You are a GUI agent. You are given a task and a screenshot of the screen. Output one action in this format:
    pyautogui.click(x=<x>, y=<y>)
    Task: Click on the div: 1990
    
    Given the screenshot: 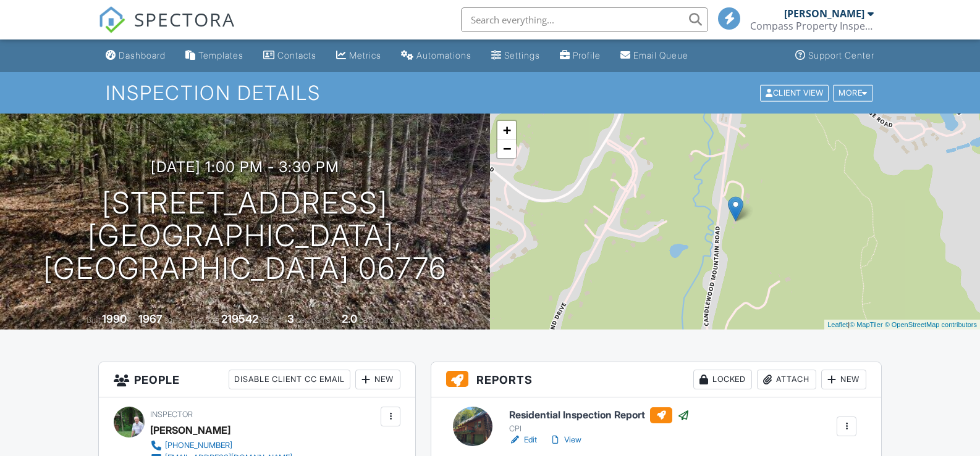 What is the action you would take?
    pyautogui.click(x=114, y=318)
    